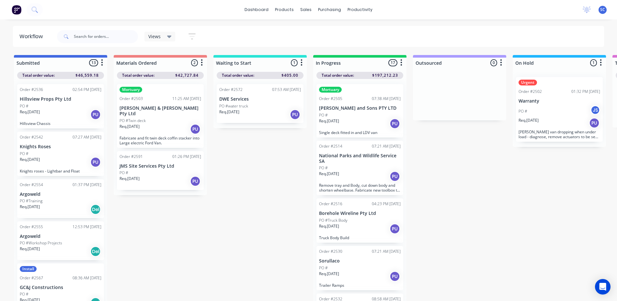 The image size is (617, 301). What do you see at coordinates (28, 269) in the screenshot?
I see `div: Install` at bounding box center [28, 269].